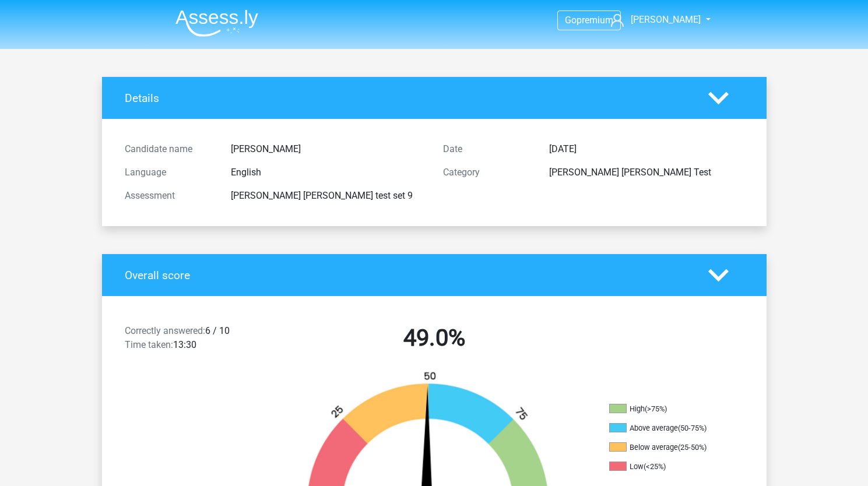 Image resolution: width=868 pixels, height=486 pixels. What do you see at coordinates (328, 172) in the screenshot?
I see `div: English` at bounding box center [328, 172].